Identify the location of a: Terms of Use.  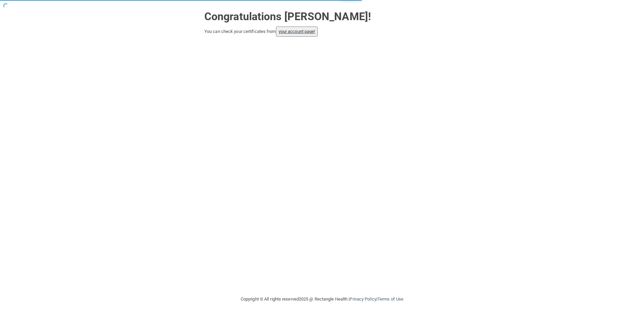
(390, 299).